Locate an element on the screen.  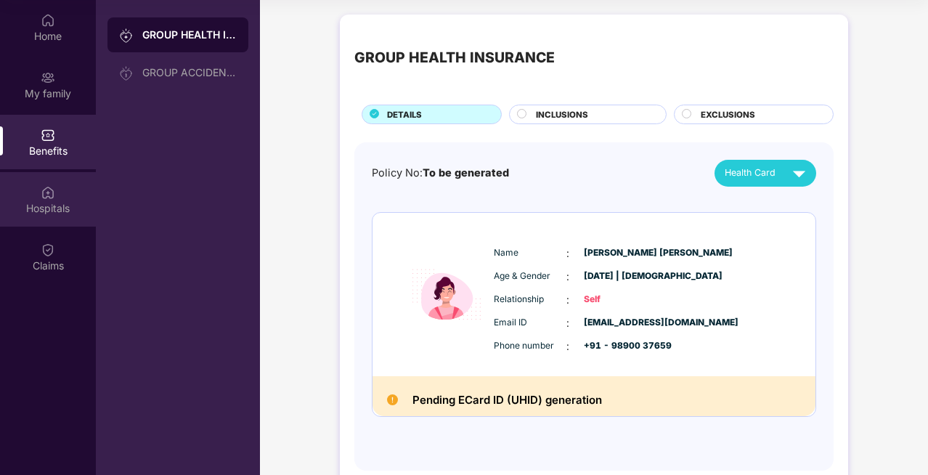
img: svg+xml;base64,PHN2ZyBpZD0iQmVuZWZpdHMiIHhtbG5zPSJodHRwOi8vd3d3LnczLm9yZy8yMDAwL3N2ZyIgd2lkdGg9Ij... is located at coordinates (48, 135).